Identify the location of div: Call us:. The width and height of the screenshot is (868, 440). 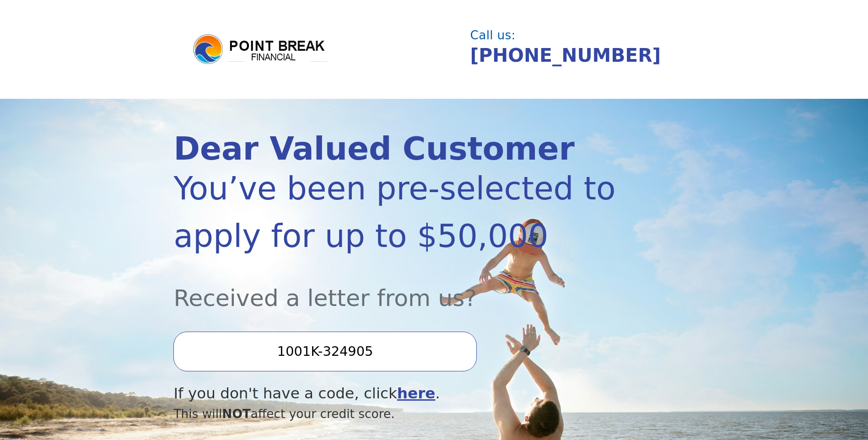
(579, 35).